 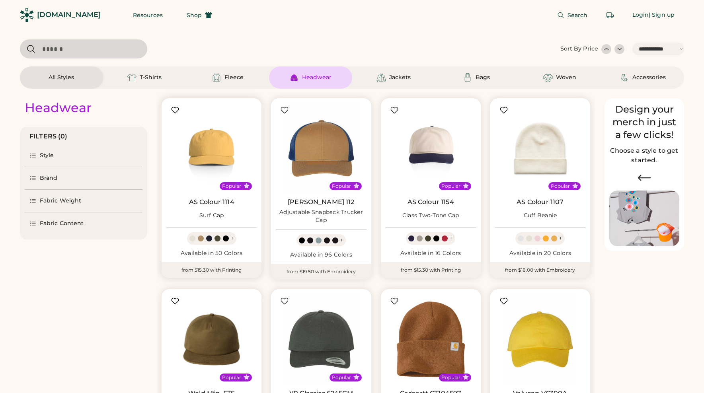 I want to click on img: Jackets Icon, so click(x=381, y=78).